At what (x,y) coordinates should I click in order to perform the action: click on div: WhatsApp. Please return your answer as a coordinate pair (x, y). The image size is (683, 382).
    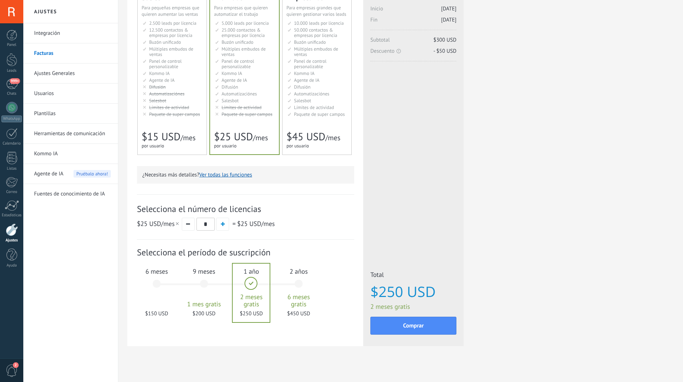
    Looking at the image, I should click on (11, 119).